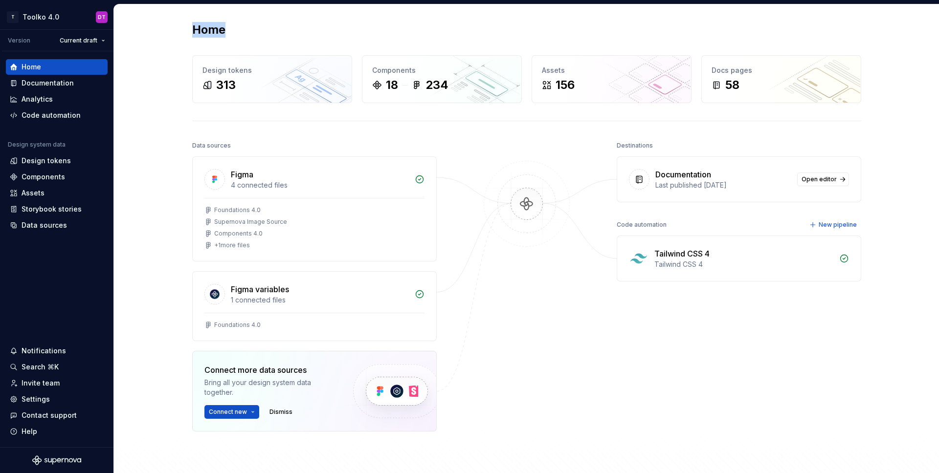 Image resolution: width=939 pixels, height=473 pixels. I want to click on a: Supernova Logo, so click(57, 461).